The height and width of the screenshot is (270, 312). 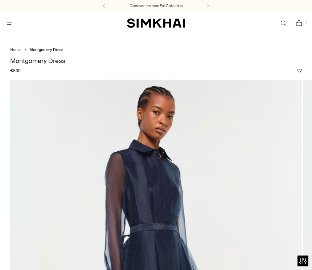 What do you see at coordinates (156, 6) in the screenshot?
I see `h3: Discover the new Fall Collection` at bounding box center [156, 6].